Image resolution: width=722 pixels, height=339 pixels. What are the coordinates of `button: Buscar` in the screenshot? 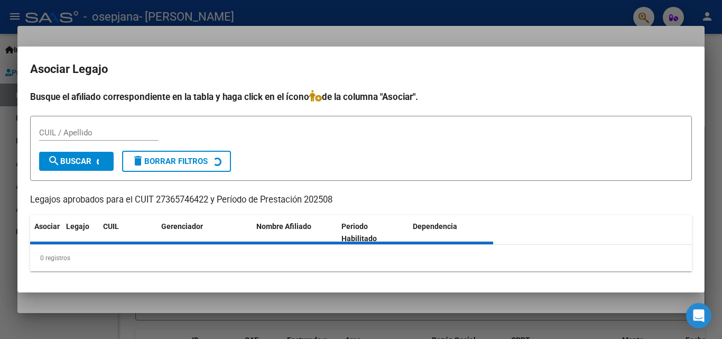 It's located at (76, 161).